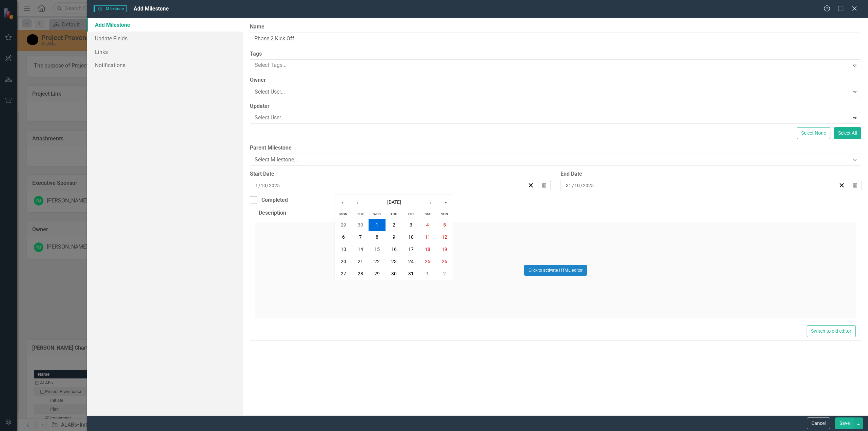  I want to click on button: 2 November 2025, so click(445, 274).